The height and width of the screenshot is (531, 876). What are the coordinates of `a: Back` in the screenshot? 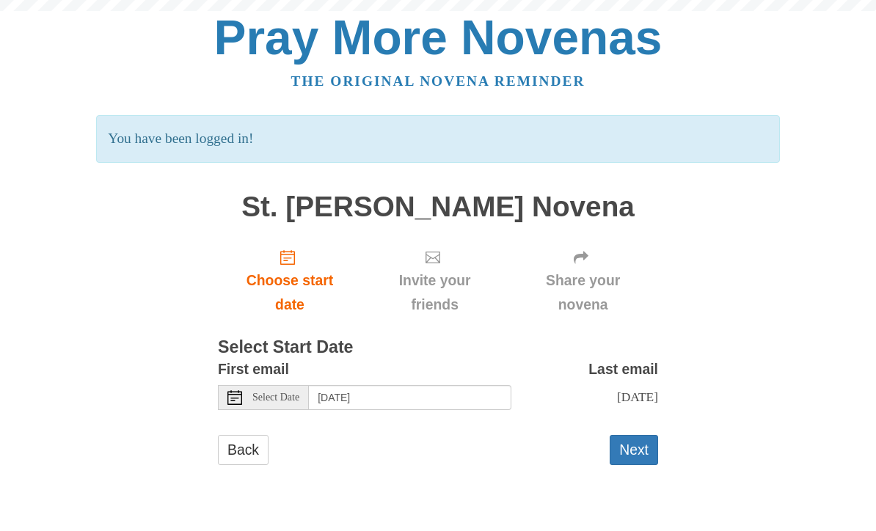 It's located at (243, 450).